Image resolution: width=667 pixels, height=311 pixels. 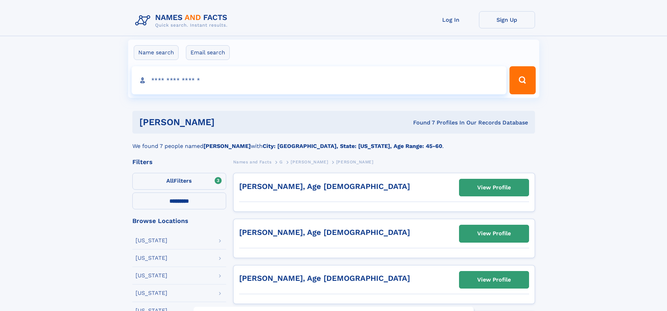 What do you see at coordinates (522, 80) in the screenshot?
I see `button: Search Button` at bounding box center [522, 80].